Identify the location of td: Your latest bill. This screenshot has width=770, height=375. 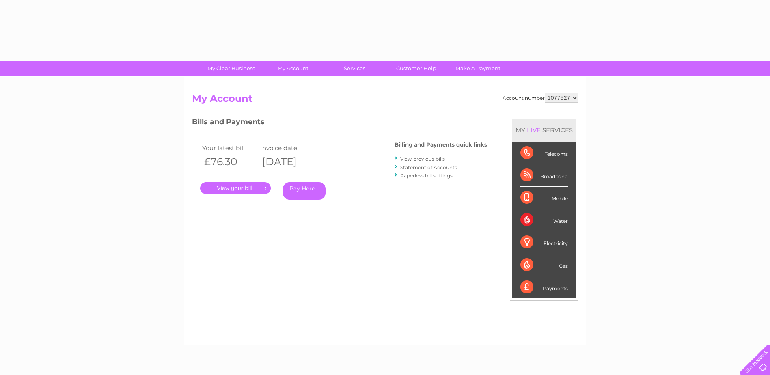
(229, 148).